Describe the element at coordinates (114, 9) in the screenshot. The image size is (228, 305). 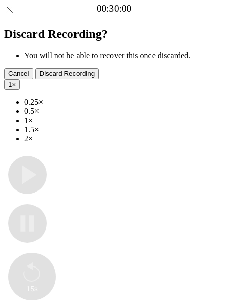
I see `a: 00:30:00` at that location.